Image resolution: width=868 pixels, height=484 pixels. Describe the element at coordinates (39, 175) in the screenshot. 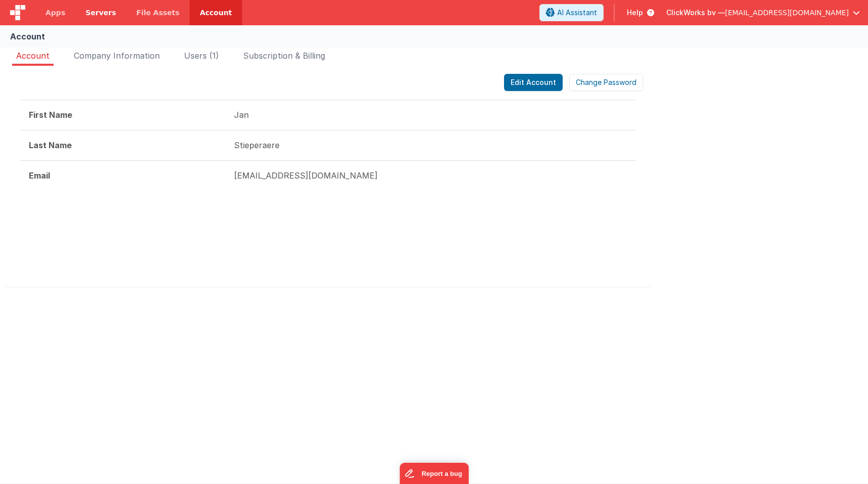

I see `strong: Email` at that location.